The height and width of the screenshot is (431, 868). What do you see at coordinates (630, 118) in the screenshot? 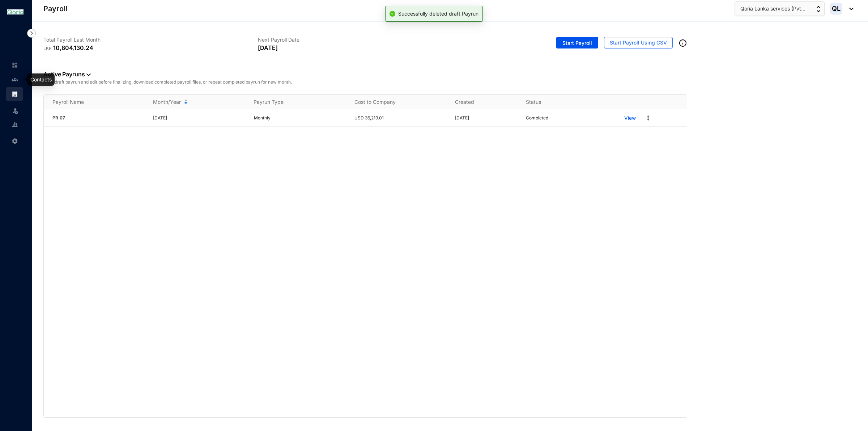
I see `p: View` at bounding box center [630, 118].